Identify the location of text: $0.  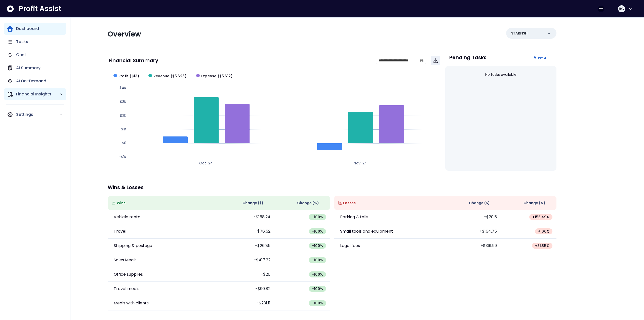
(124, 143).